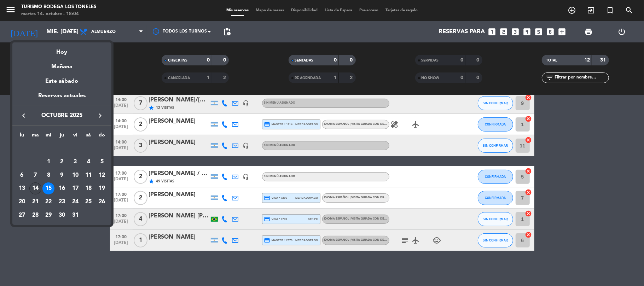 The width and height of the screenshot is (644, 286). Describe the element at coordinates (102, 176) in the screenshot. I see `div: 12` at that location.